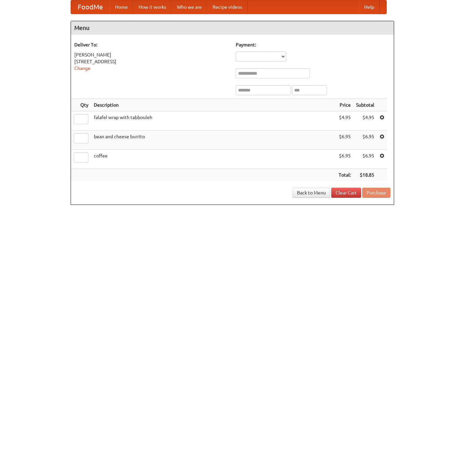 This screenshot has width=457, height=476. What do you see at coordinates (312, 193) in the screenshot?
I see `a: Back to Menu` at bounding box center [312, 193].